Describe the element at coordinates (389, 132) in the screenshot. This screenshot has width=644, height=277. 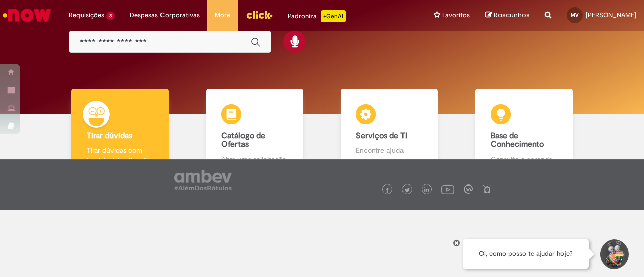
I see `a: Serviços de TI Encontre ajuda` at that location.